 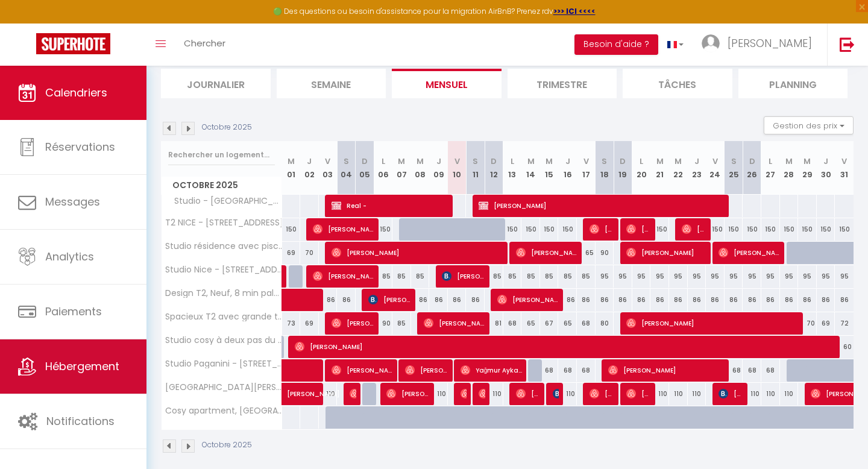 What do you see at coordinates (844, 168) in the screenshot?
I see `th: 31` at bounding box center [844, 168].